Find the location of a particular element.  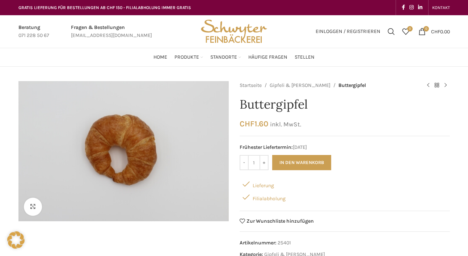

a: Startseite is located at coordinates (251, 86).